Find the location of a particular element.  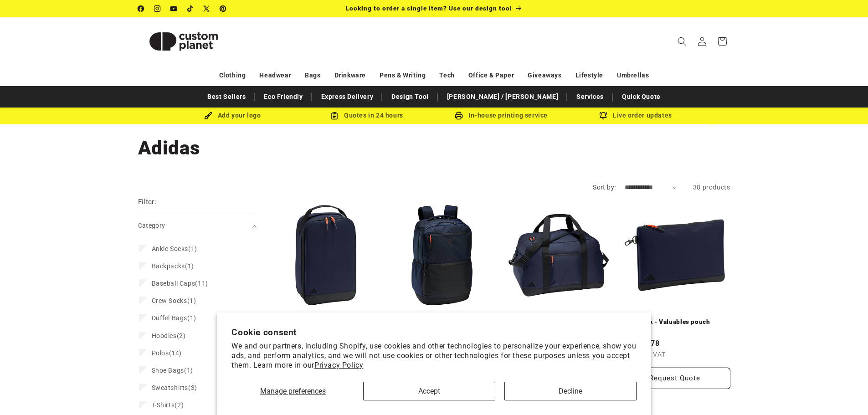

a: Giveaways is located at coordinates (544, 75).